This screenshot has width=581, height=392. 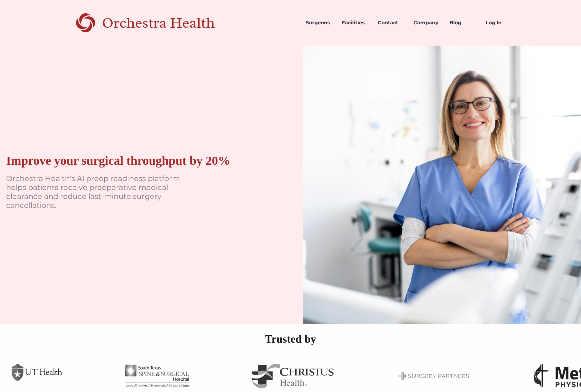 I want to click on div: Improve your surgical throughput by 20%, so click(x=118, y=161).